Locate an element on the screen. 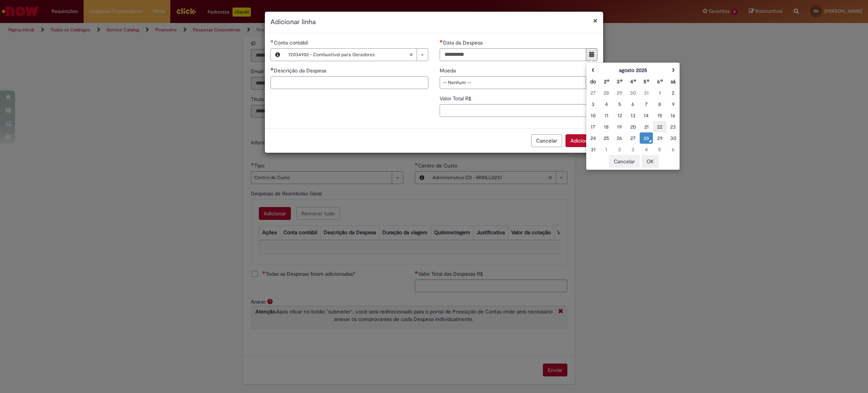 This screenshot has width=868, height=393. div: 30 August 2025 Saturday is located at coordinates (673, 138).